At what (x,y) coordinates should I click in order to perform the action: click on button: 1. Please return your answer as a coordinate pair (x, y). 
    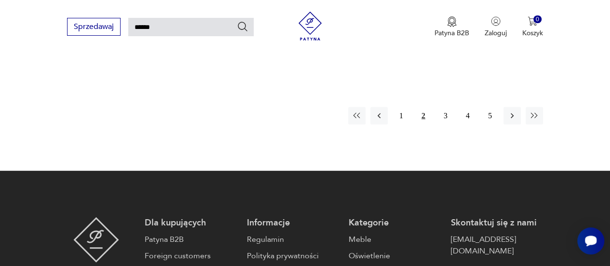
    Looking at the image, I should click on (401, 116).